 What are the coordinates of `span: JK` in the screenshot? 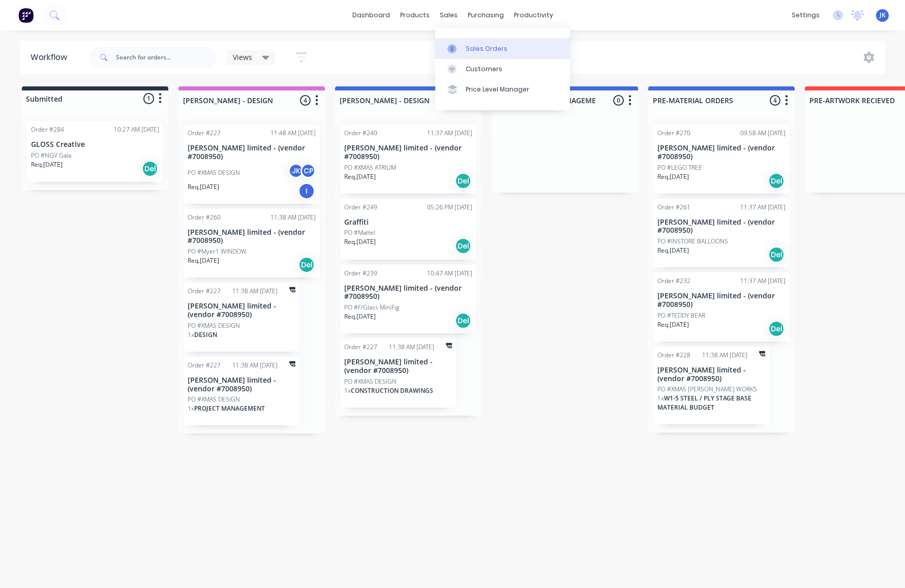 It's located at (882, 15).